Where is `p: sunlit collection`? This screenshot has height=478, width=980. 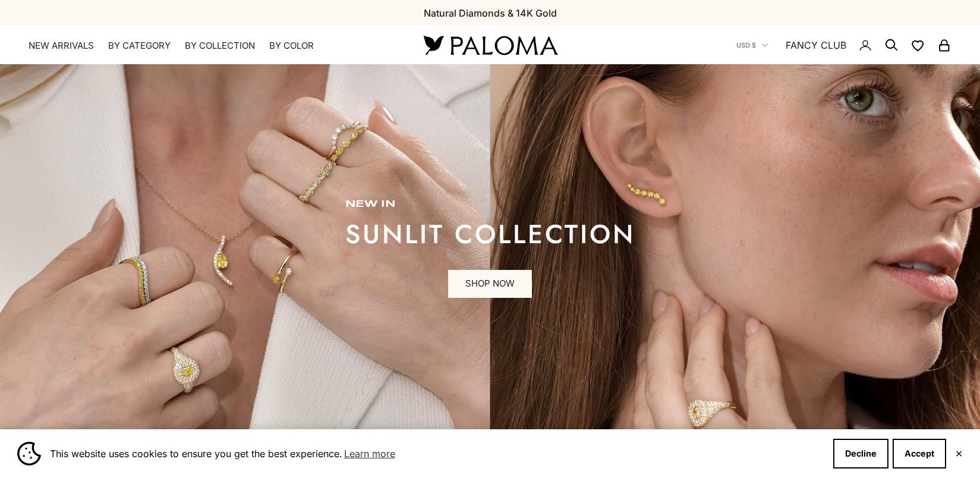
p: sunlit collection is located at coordinates (490, 234).